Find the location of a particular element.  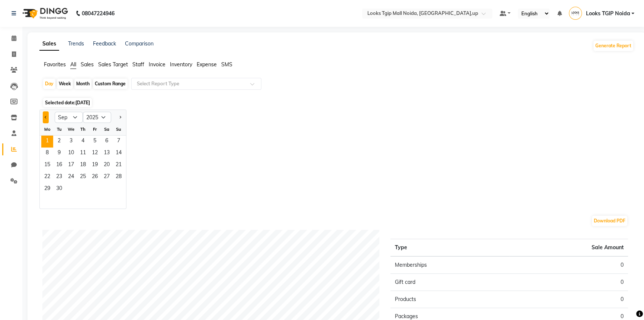

div: Tu is located at coordinates (59, 129).